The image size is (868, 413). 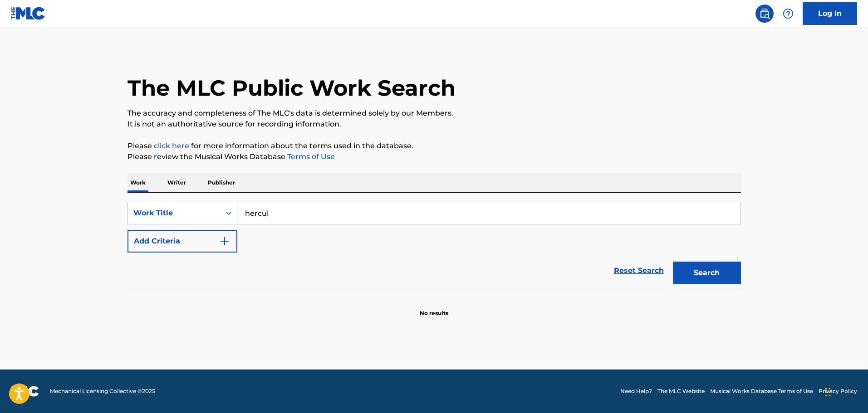 What do you see at coordinates (788, 14) in the screenshot?
I see `div: Help` at bounding box center [788, 14].